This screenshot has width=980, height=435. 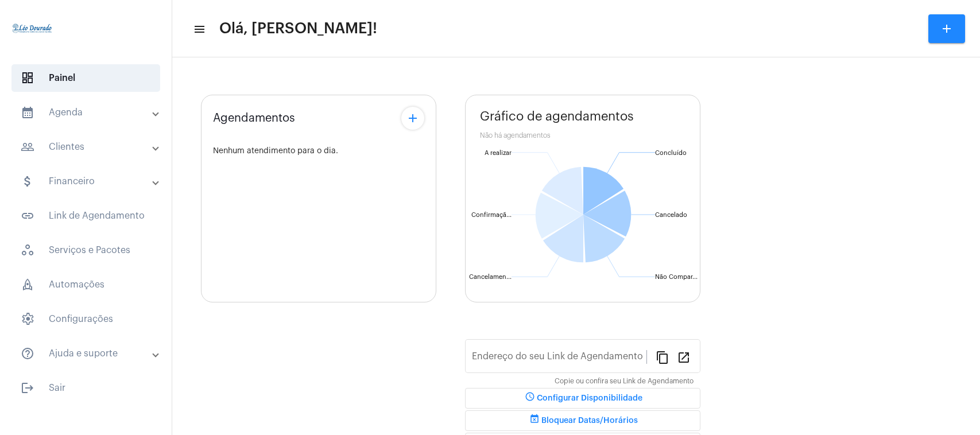 I want to click on span: Sair, so click(x=86, y=388).